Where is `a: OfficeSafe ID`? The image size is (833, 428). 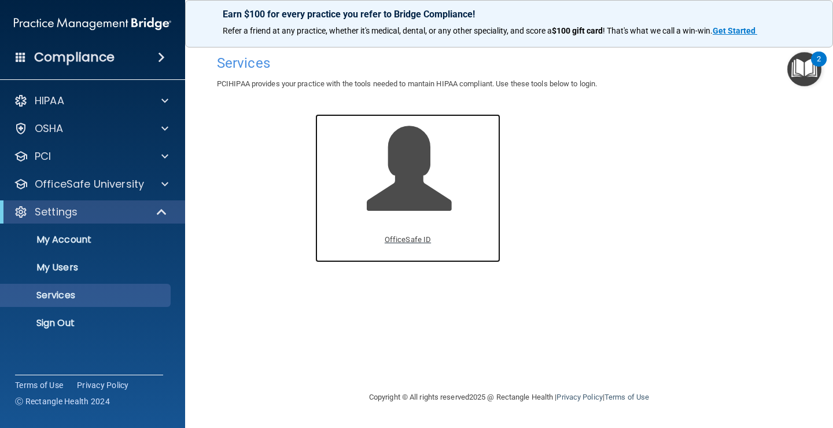
a: OfficeSafe ID is located at coordinates (408, 188).